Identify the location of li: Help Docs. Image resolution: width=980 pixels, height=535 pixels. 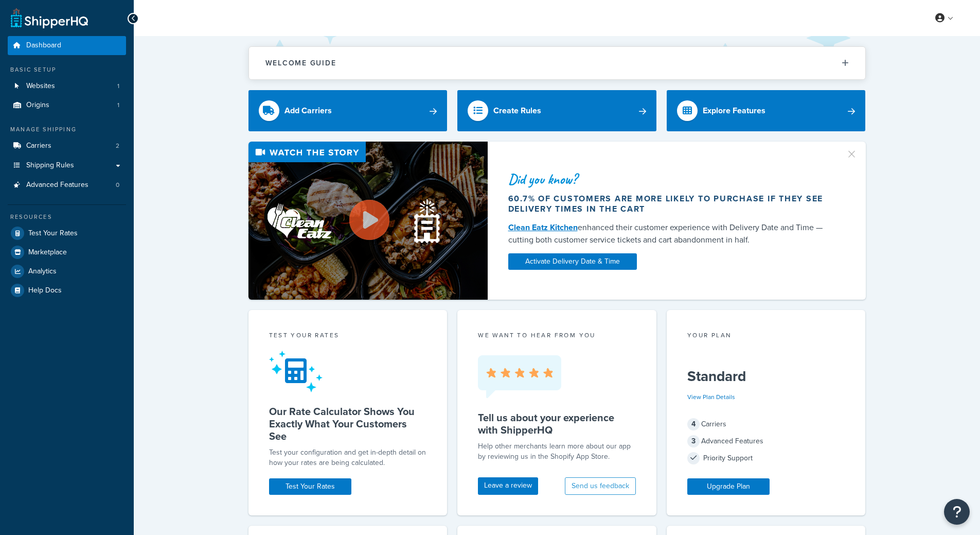
(67, 290).